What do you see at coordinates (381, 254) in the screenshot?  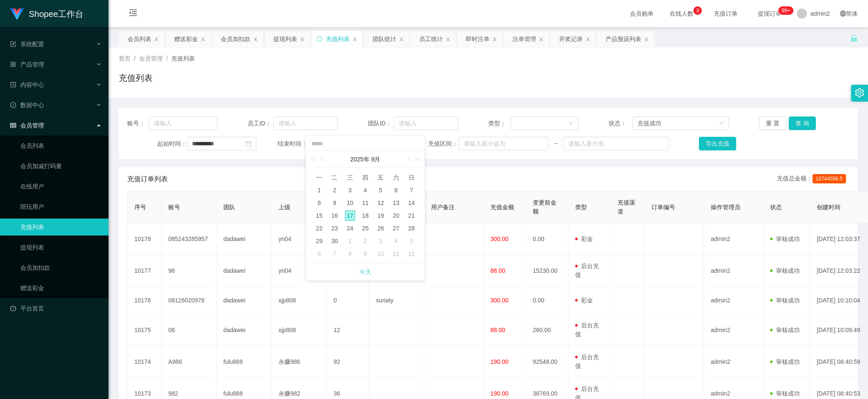 I see `td: 2025年10月10日` at bounding box center [381, 254].